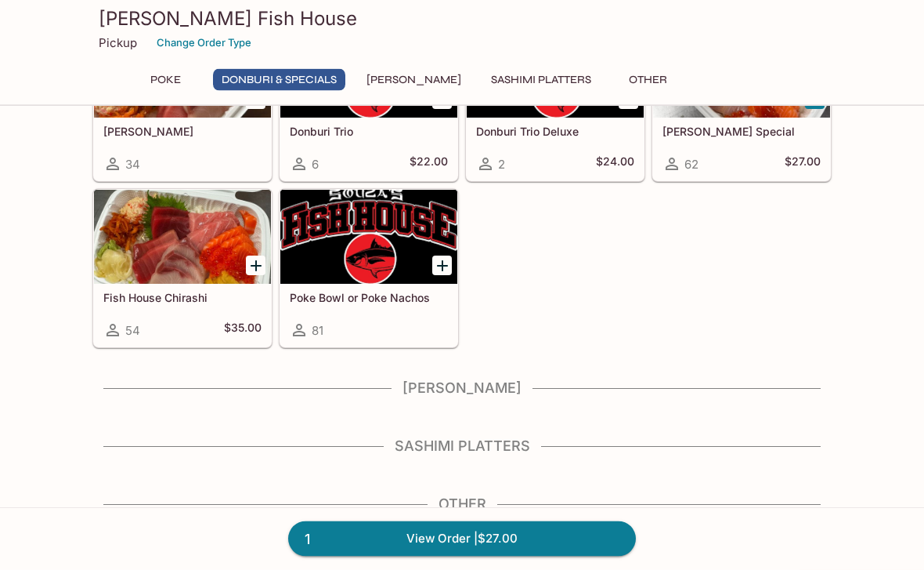  Describe the element at coordinates (182, 238) in the screenshot. I see `div: Fish House Chirashi` at that location.